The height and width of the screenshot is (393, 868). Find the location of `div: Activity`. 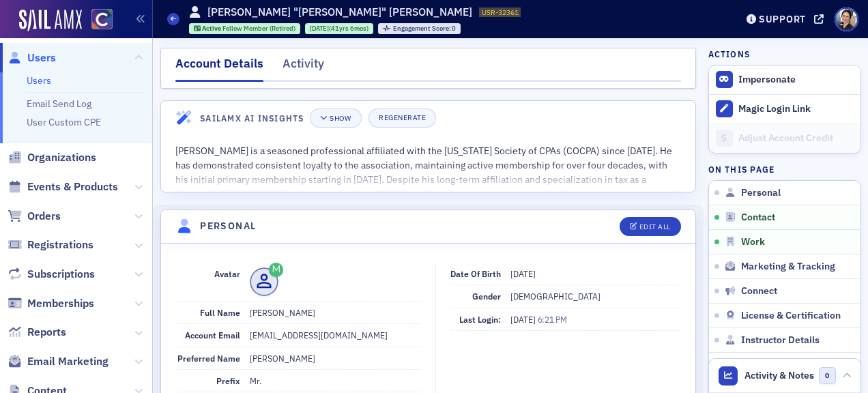

div: Activity is located at coordinates (303, 67).